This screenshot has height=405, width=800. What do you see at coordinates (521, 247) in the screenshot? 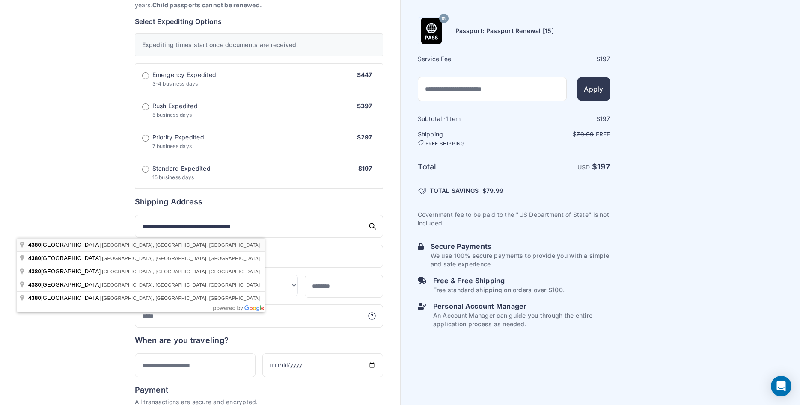
I see `h6: Secure Payments` at bounding box center [521, 247].